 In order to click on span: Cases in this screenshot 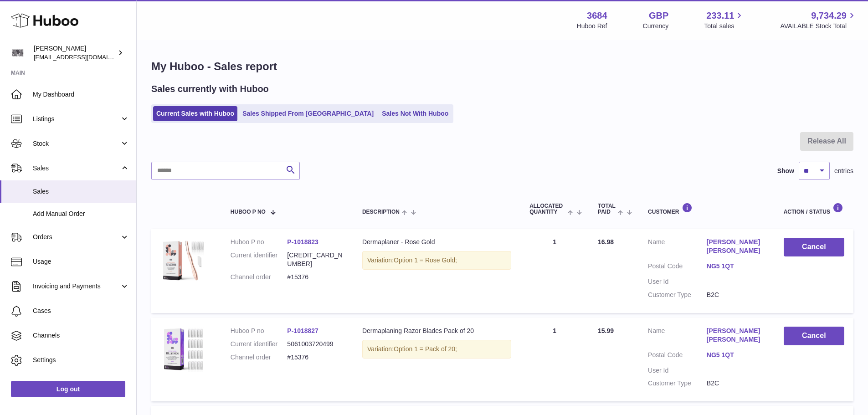, I will do `click(81, 310)`.